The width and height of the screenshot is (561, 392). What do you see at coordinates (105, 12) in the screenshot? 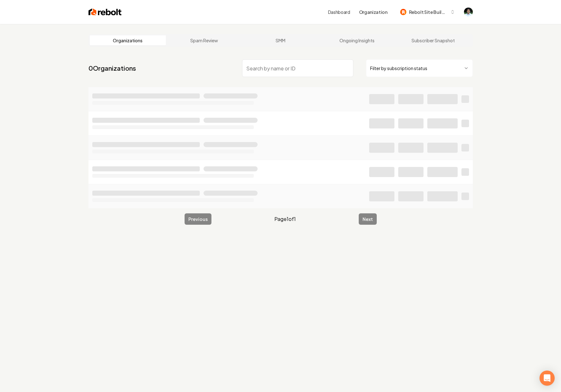
I see `img: Rebolt Logo` at bounding box center [105, 12].